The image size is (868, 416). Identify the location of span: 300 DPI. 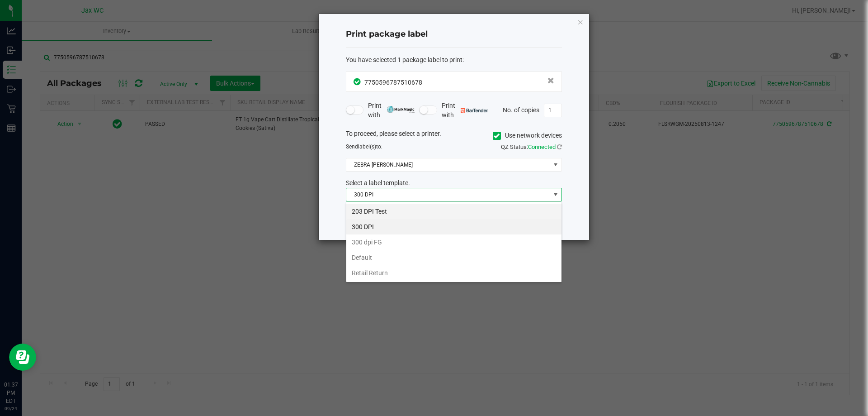
(448, 194).